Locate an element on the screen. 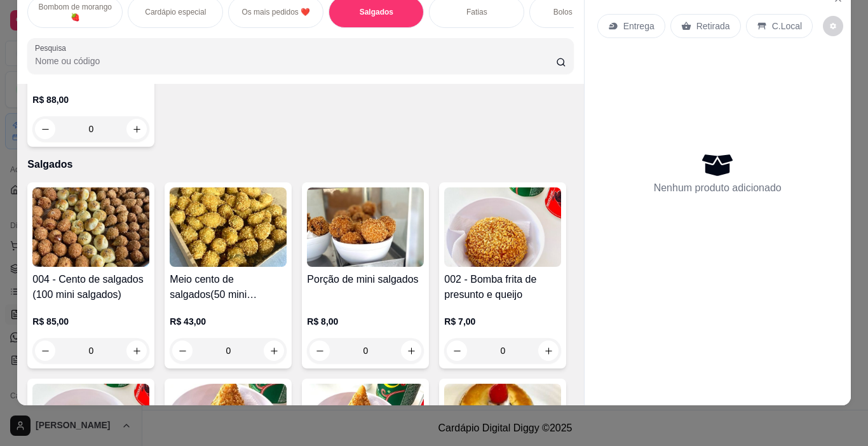  p: Bombom de morango🍓 is located at coordinates (75, 12).